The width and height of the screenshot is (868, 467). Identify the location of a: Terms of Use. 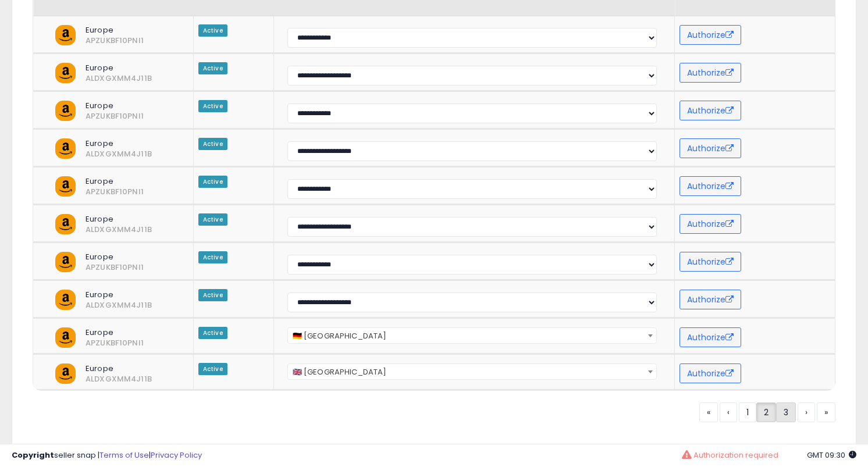
(124, 454).